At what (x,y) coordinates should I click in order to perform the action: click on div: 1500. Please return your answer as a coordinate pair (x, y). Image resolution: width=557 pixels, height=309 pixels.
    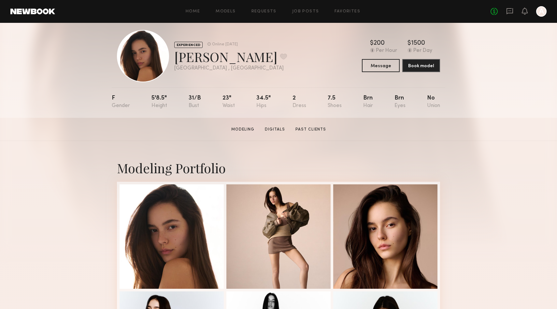
    Looking at the image, I should click on (418, 43).